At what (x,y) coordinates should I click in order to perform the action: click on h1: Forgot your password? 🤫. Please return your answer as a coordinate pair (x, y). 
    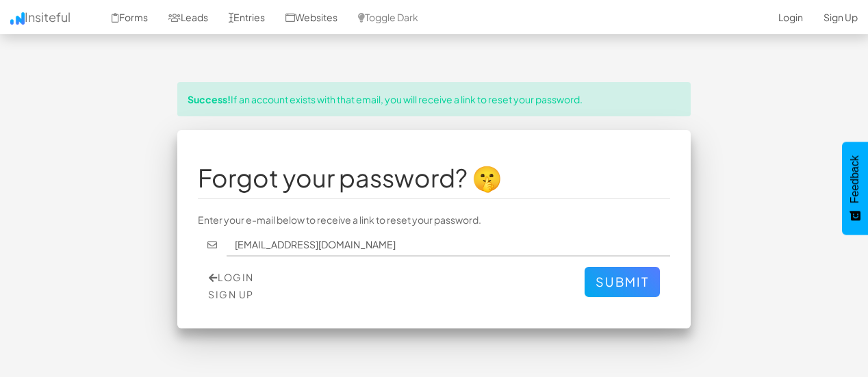
    Looking at the image, I should click on (434, 178).